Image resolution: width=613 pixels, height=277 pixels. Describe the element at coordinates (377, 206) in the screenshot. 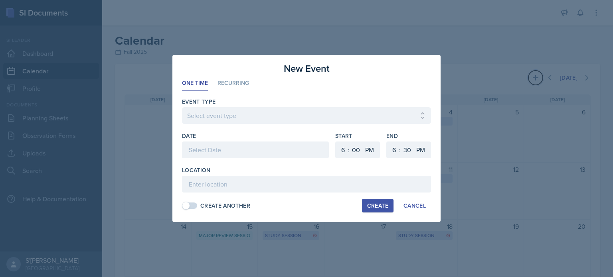

I see `button: Create` at that location.